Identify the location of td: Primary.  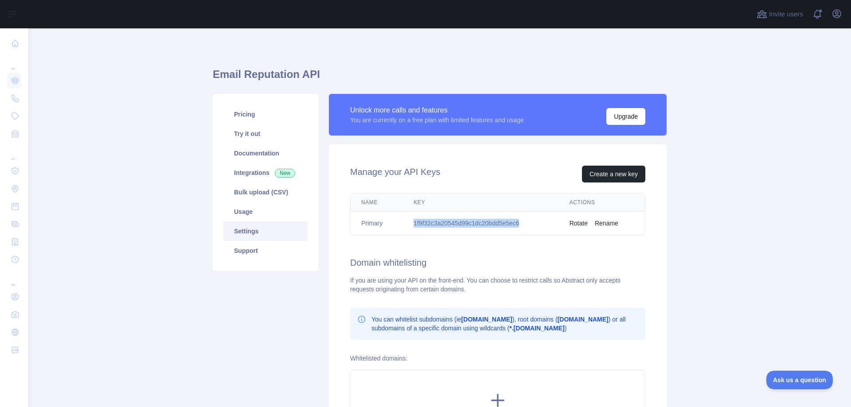
(377, 223).